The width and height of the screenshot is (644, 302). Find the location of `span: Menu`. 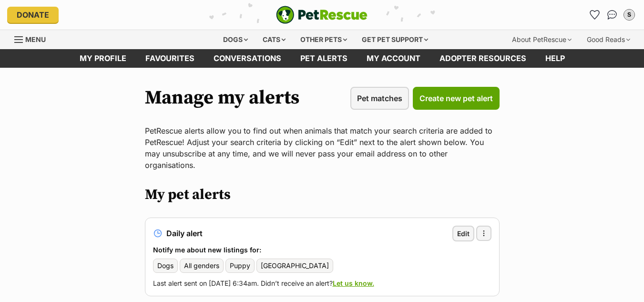

span: Menu is located at coordinates (35, 39).